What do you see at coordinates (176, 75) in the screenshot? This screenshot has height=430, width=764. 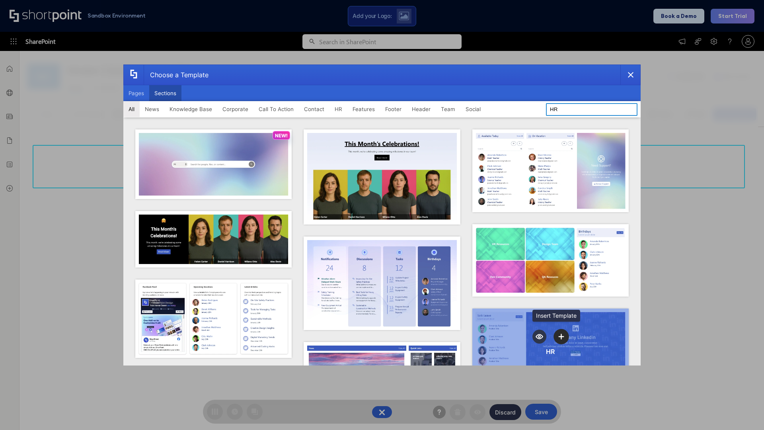 I see `div: Choose a Template` at bounding box center [176, 75].